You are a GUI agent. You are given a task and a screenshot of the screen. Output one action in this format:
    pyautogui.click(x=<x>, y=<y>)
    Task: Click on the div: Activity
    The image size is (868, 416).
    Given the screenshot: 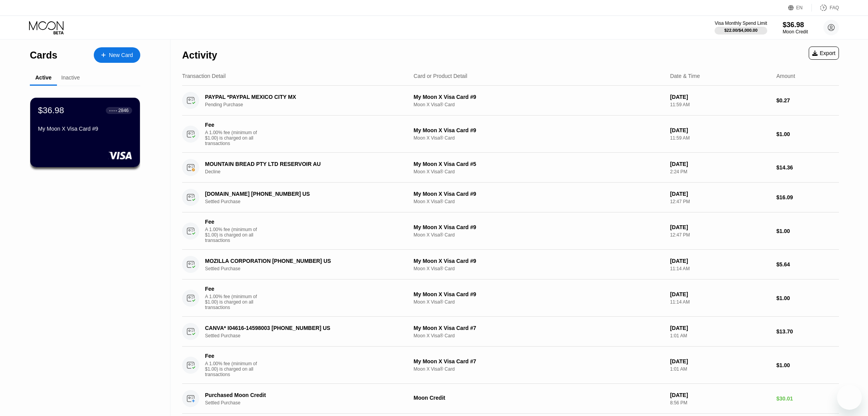 What is the action you would take?
    pyautogui.click(x=199, y=55)
    